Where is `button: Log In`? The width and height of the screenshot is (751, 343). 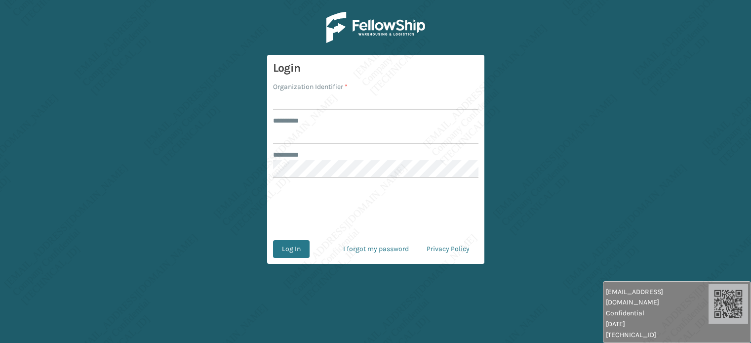 button: Log In is located at coordinates (291, 249).